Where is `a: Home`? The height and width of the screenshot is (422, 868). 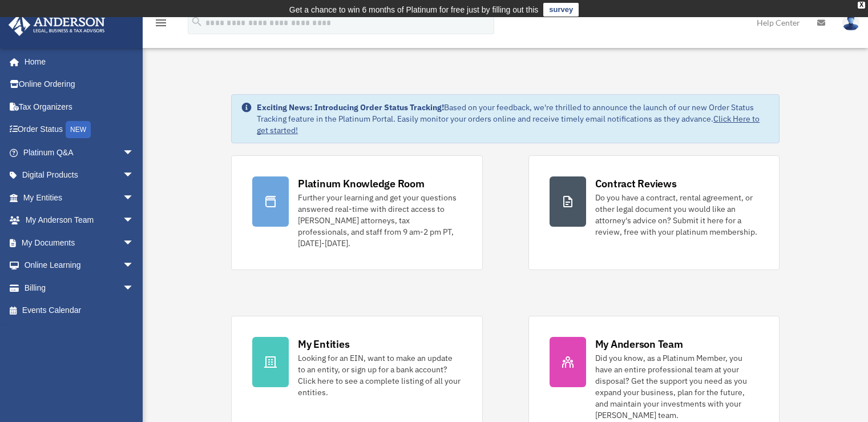
a: Home is located at coordinates (77, 62).